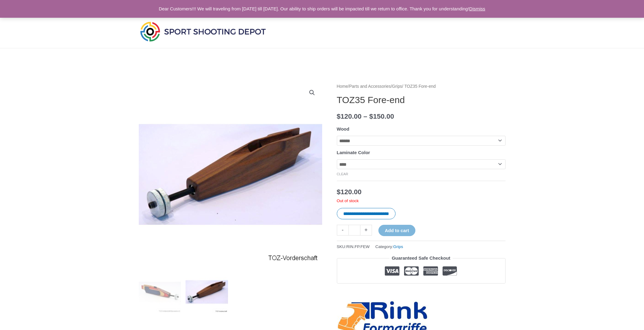  Describe the element at coordinates (343, 174) in the screenshot. I see `a: Clear options` at that location.